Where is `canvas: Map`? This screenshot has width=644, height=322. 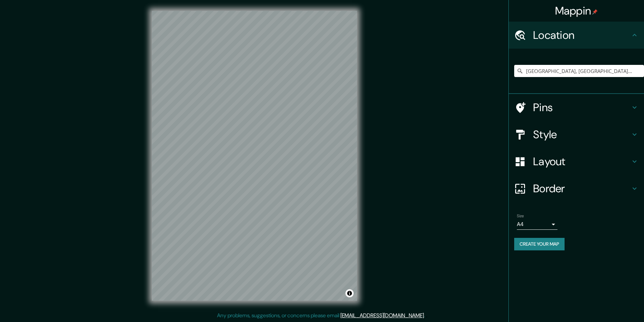 canvas: Map is located at coordinates (254, 156).